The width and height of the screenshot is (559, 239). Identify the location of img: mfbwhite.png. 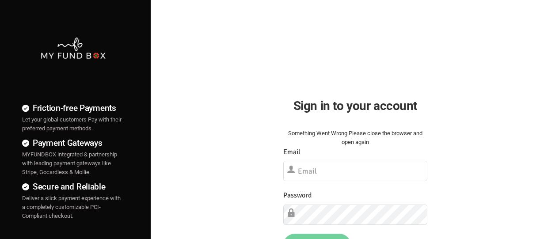
(73, 48).